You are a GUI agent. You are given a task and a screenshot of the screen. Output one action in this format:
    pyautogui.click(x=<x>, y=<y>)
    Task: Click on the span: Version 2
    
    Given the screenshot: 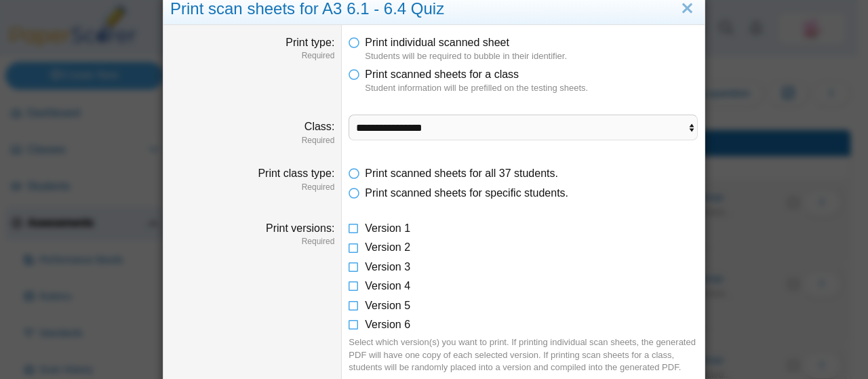 What is the action you would take?
    pyautogui.click(x=387, y=247)
    